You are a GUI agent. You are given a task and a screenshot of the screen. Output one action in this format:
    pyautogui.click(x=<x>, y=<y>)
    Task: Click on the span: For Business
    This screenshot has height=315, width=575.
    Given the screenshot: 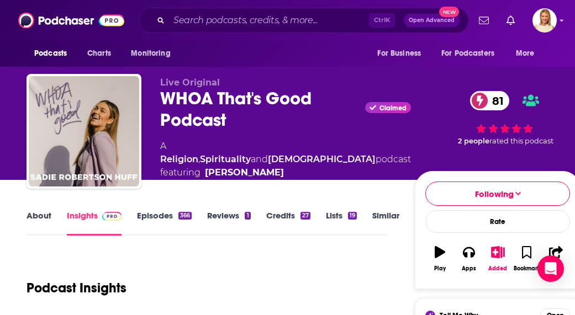 What is the action you would take?
    pyautogui.click(x=399, y=54)
    